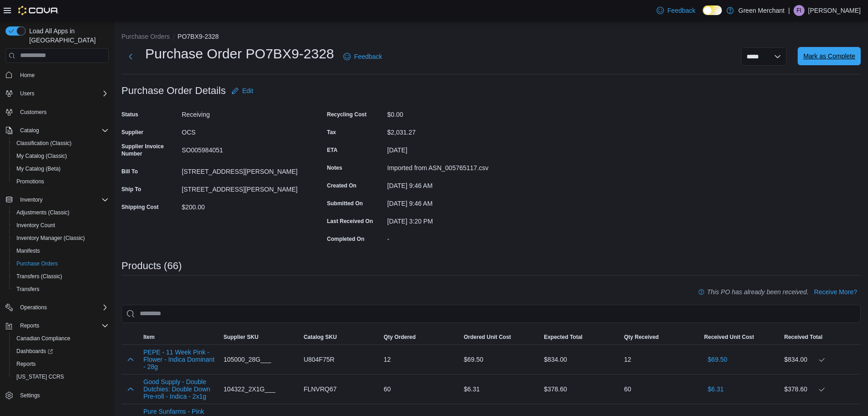  Describe the element at coordinates (38, 168) in the screenshot. I see `a: My Catalog (Beta)` at that location.